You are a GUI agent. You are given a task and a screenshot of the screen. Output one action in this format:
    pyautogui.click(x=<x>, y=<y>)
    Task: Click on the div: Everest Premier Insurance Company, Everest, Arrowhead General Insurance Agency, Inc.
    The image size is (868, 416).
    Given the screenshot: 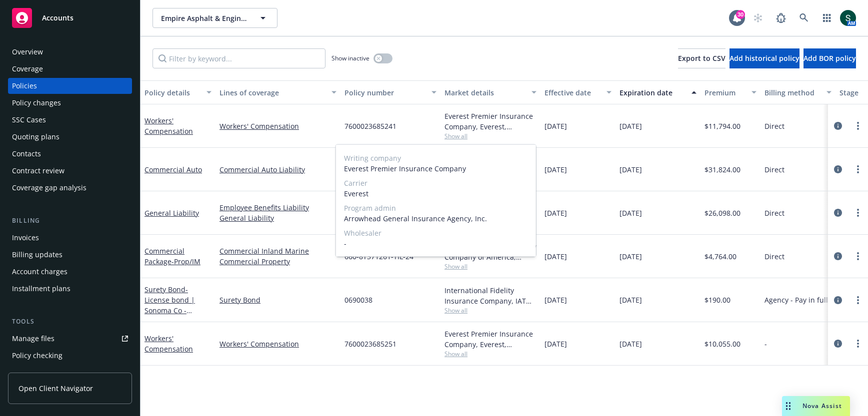 What is the action you would take?
    pyautogui.click(x=491, y=340)
    